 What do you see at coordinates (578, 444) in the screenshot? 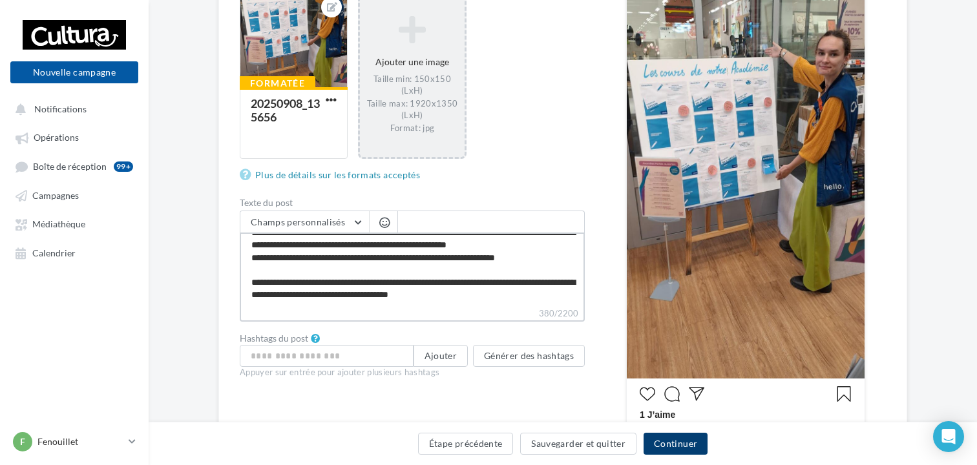
I see `button: Sauvegarder et quitter` at bounding box center [578, 444].